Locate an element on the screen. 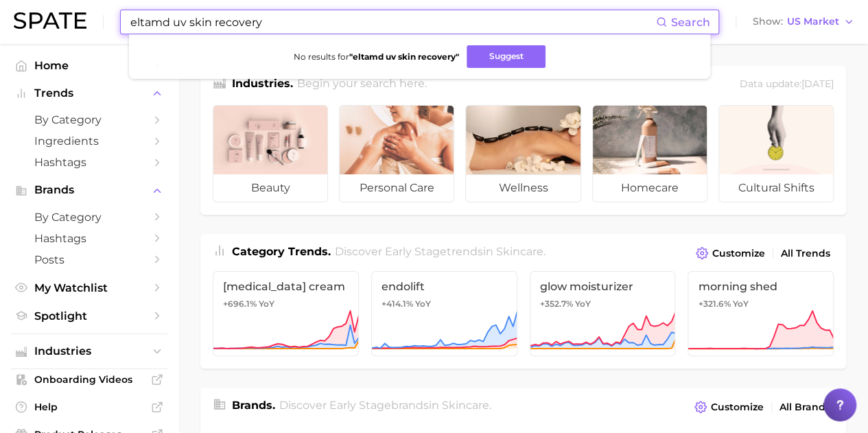 This screenshot has height=433, width=868. button: Trends is located at coordinates (89, 94).